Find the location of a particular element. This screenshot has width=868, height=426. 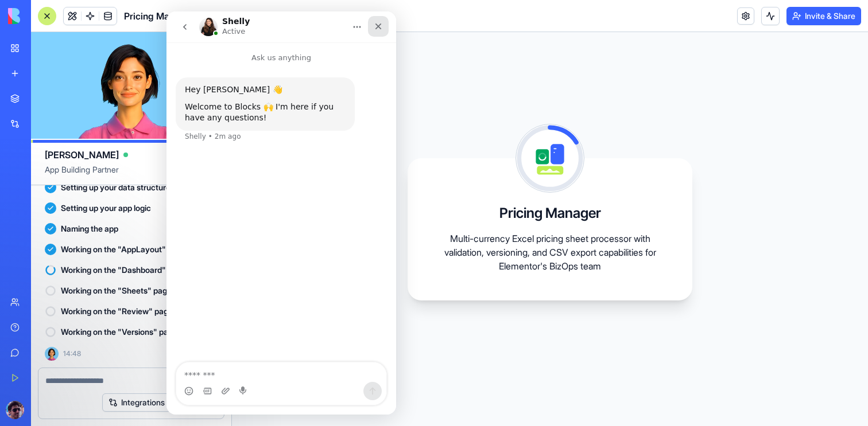

span: Setting up your data structure is located at coordinates (115, 188).